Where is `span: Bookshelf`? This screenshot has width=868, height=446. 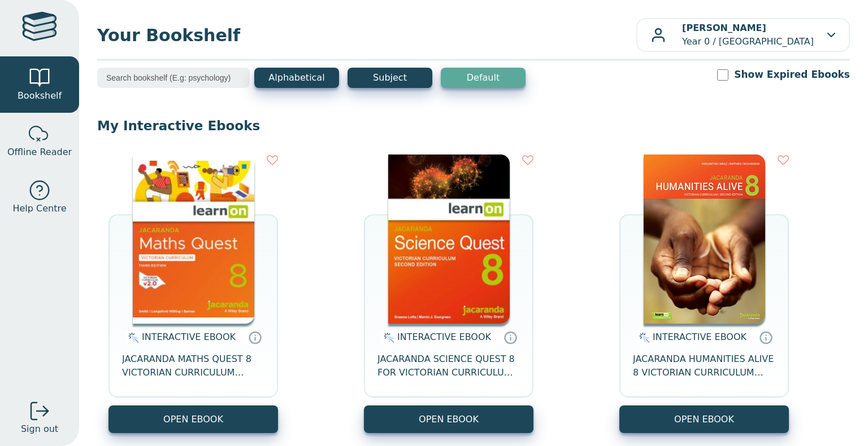
span: Bookshelf is located at coordinates (39, 96).